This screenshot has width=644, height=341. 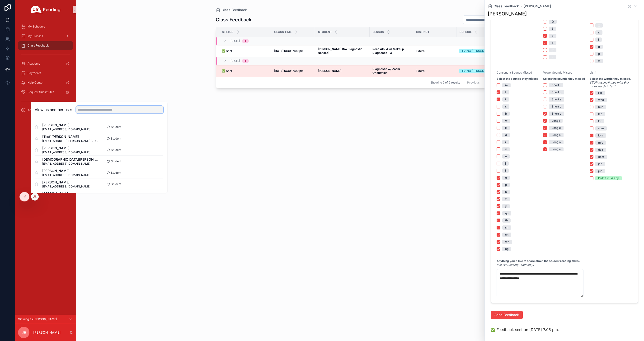 What do you see at coordinates (283, 32) in the screenshot?
I see `span: Class Time` at bounding box center [283, 32].